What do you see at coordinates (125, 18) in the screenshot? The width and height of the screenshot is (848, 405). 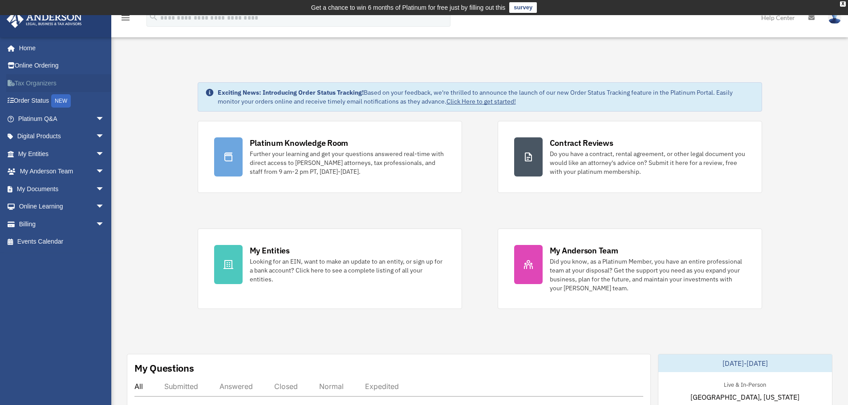 I see `i: menu` at bounding box center [125, 18].